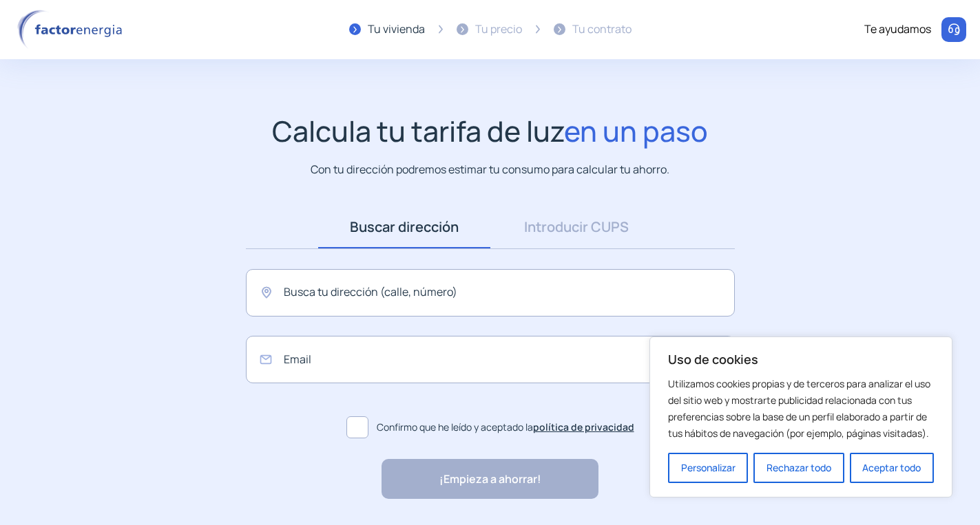 This screenshot has height=525, width=980. I want to click on p: Utilizamos cookies propias y de terceros para analizar el uso del sitio web y mostrarte publicida..., so click(801, 409).